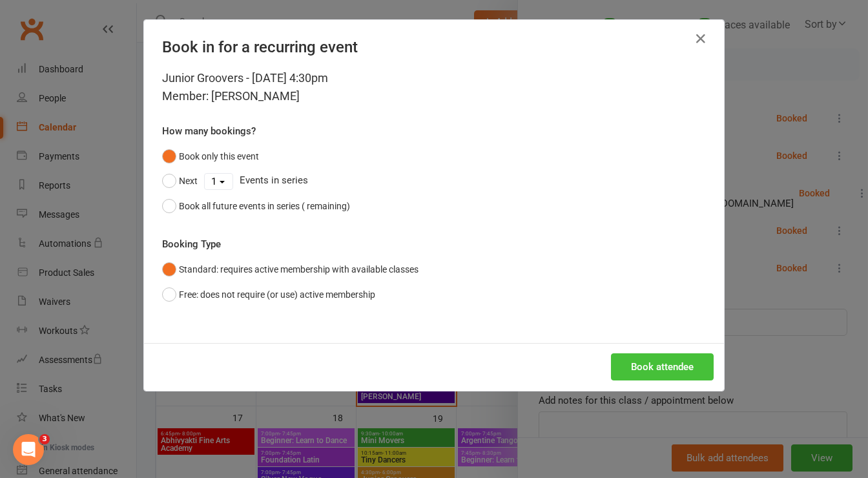 This screenshot has height=478, width=868. What do you see at coordinates (290, 269) in the screenshot?
I see `button: Standard: requires active membership with available classes` at bounding box center [290, 269].